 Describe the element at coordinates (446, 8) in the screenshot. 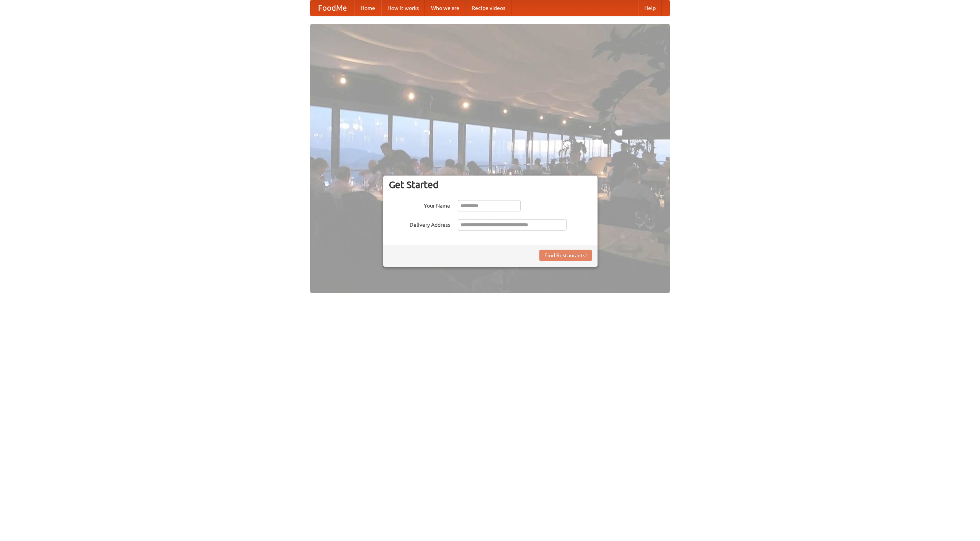

I see `a: Who we are` at that location.